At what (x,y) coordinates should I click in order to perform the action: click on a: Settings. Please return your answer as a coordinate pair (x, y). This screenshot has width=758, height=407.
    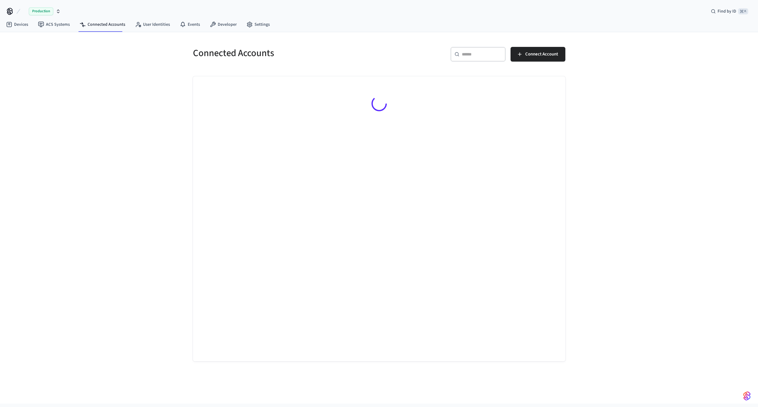
    Looking at the image, I should click on (258, 24).